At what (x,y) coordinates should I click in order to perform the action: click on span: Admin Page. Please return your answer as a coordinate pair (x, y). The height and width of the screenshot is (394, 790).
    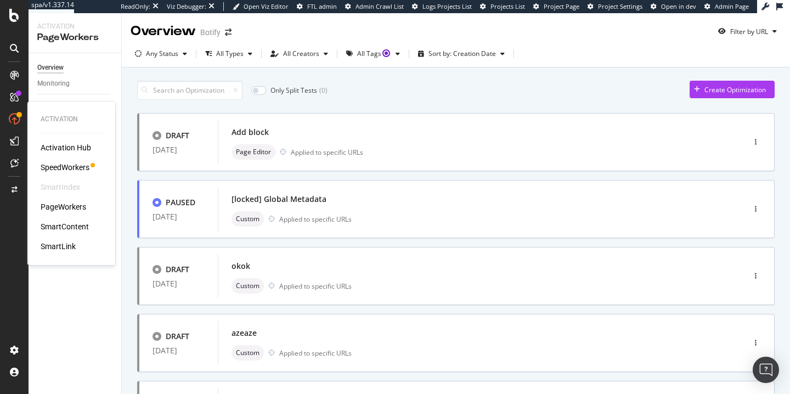
    Looking at the image, I should click on (732, 6).